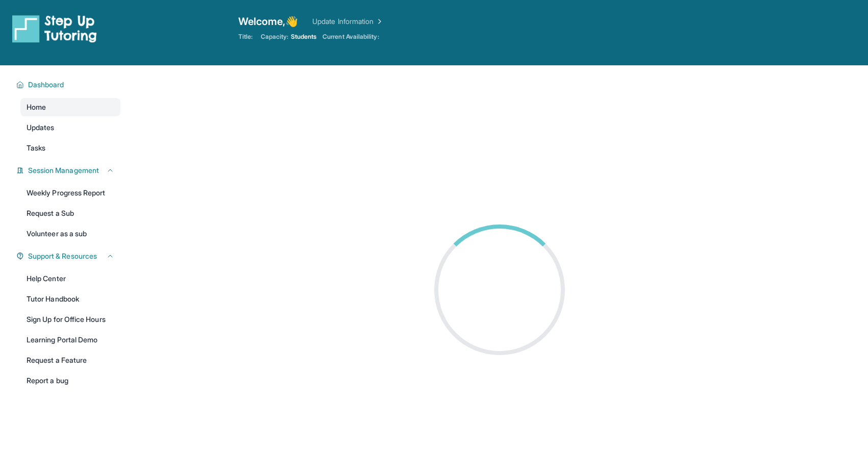  What do you see at coordinates (268, 21) in the screenshot?
I see `span: Welcome, 👋` at bounding box center [268, 21].